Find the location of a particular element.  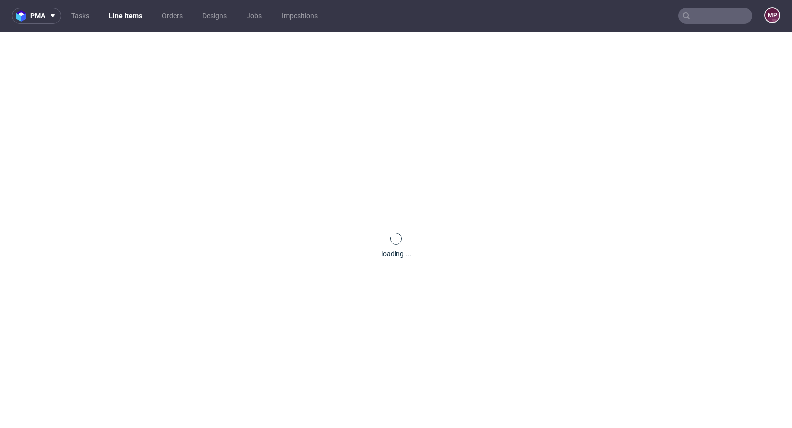

a: Tasks is located at coordinates (80, 16).